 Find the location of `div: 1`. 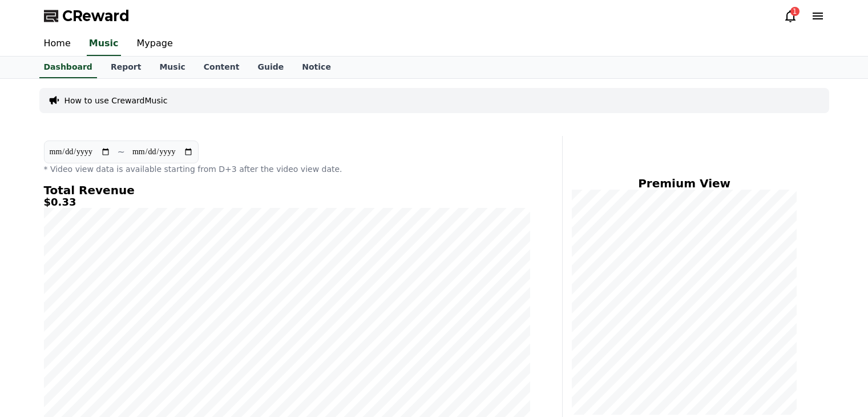

div: 1 is located at coordinates (795, 11).